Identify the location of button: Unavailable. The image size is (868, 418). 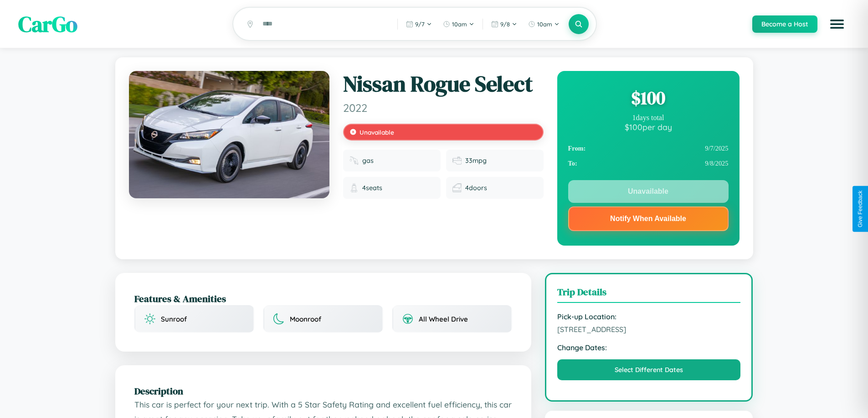
(648, 191).